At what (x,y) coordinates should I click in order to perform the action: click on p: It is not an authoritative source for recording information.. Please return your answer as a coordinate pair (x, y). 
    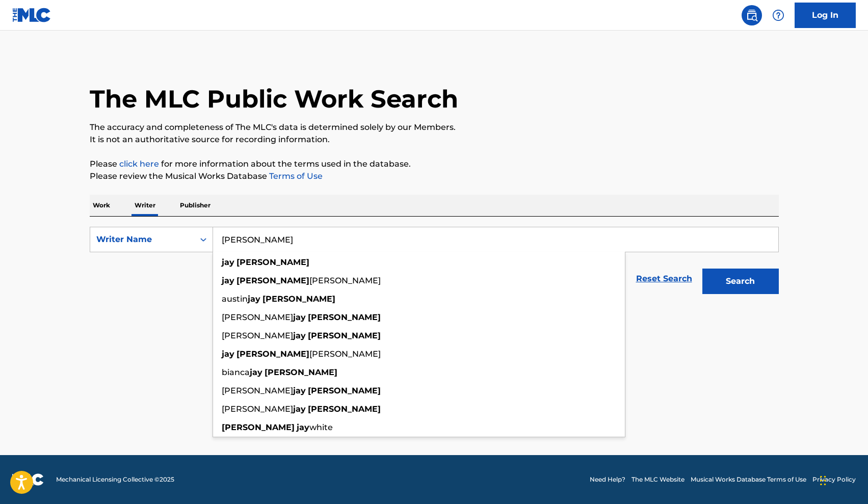
    Looking at the image, I should click on (434, 139).